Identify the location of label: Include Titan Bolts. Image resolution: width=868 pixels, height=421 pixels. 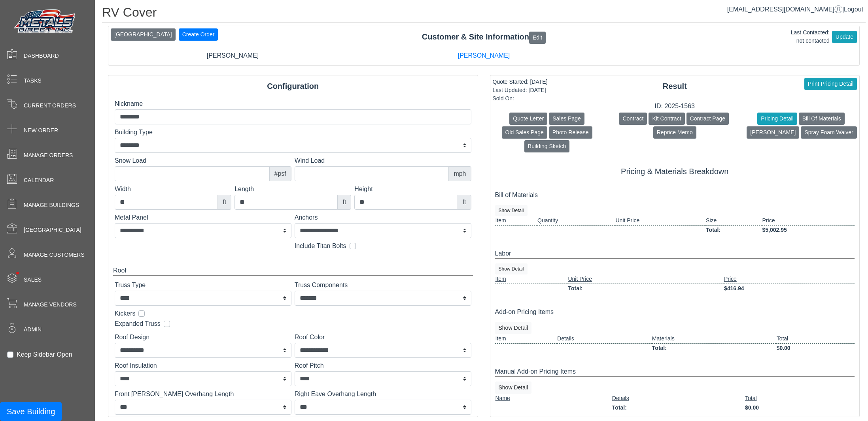
(320, 246).